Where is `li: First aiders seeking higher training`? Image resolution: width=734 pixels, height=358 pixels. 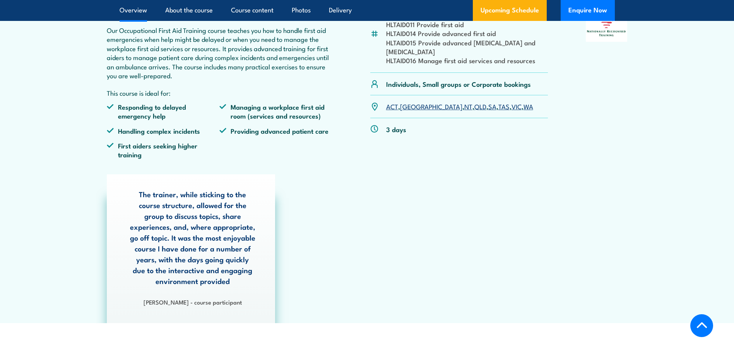 li: First aiders seeking higher training is located at coordinates (163, 150).